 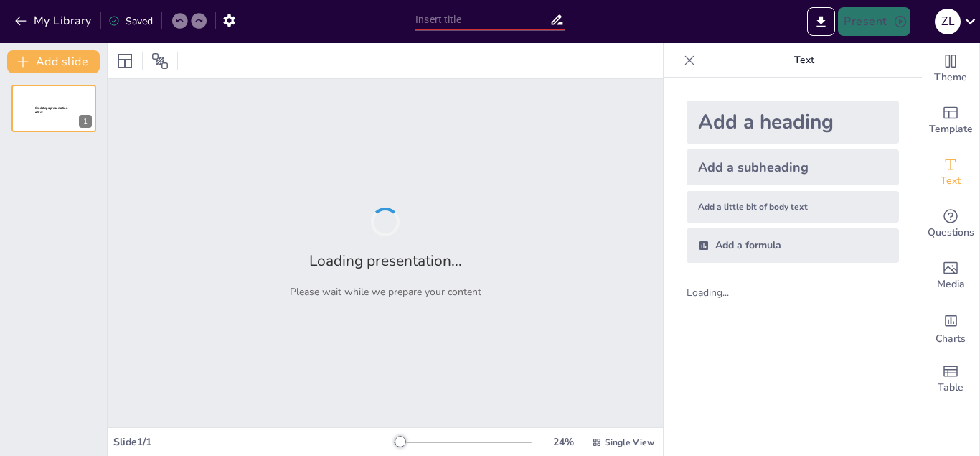 What do you see at coordinates (950, 121) in the screenshot?
I see `div: Add ready made slides` at bounding box center [950, 121].